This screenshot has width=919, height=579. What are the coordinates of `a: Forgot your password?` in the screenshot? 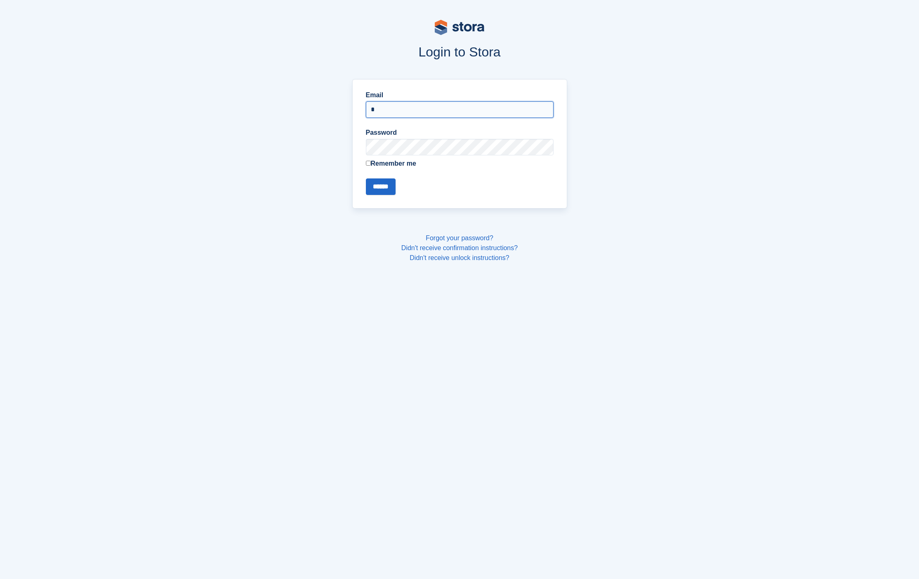 It's located at (459, 238).